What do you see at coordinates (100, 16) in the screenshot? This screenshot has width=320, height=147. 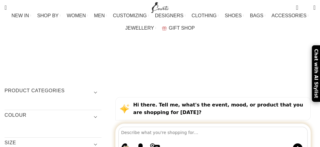 I see `a: MEN` at bounding box center [100, 16].